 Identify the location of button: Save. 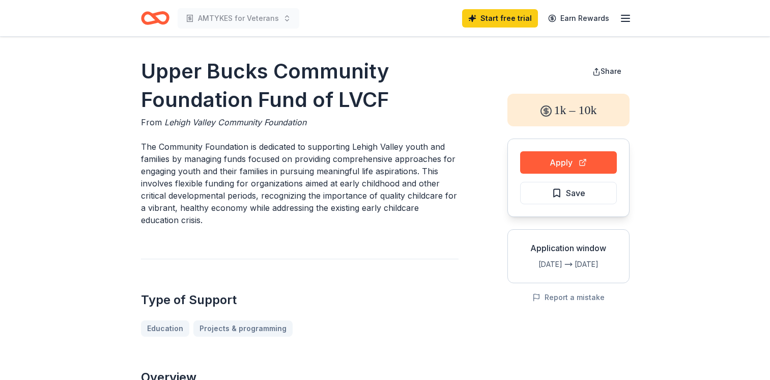
(569, 193).